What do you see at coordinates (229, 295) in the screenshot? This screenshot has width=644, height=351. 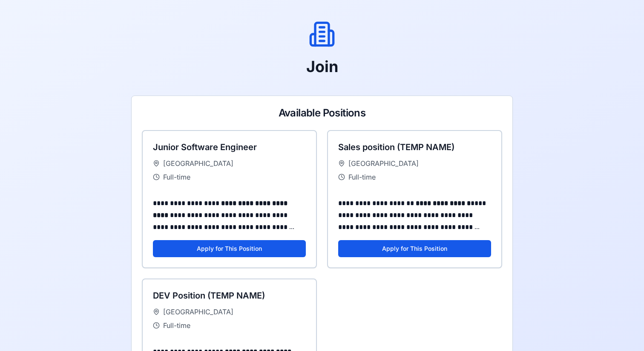 I see `h3: DEV Position (TEMP NAME)` at bounding box center [229, 295].